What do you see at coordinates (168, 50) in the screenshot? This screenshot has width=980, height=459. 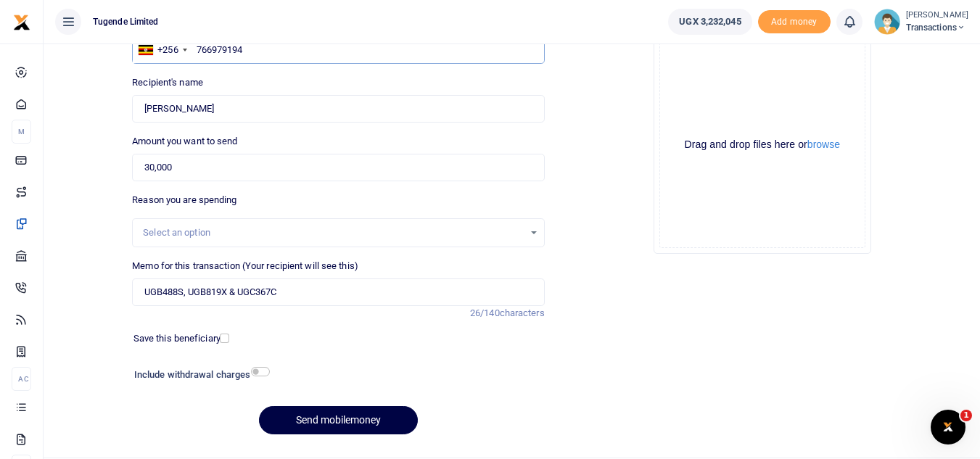 I see `div: +256` at bounding box center [168, 50].